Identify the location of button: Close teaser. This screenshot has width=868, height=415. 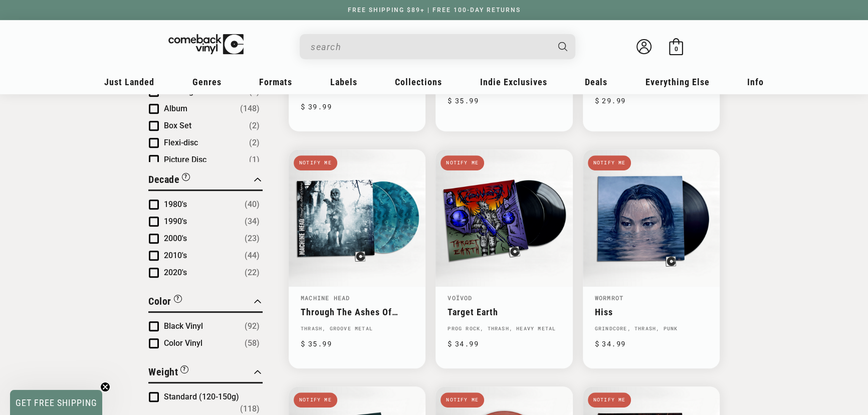
(105, 387).